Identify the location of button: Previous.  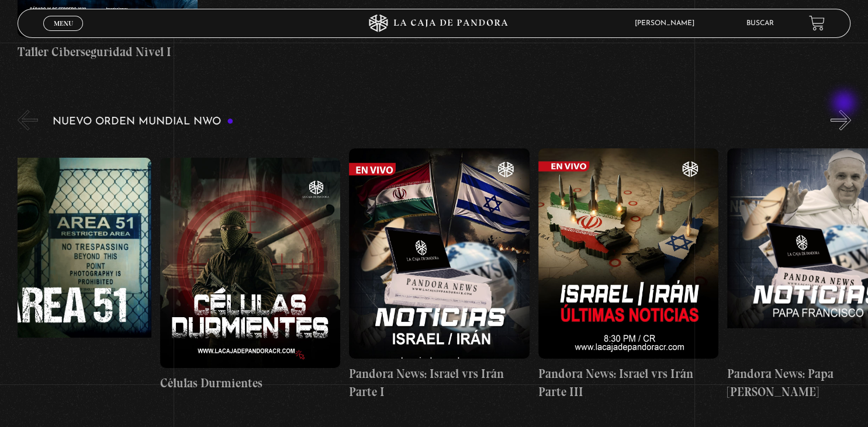
(27, 120).